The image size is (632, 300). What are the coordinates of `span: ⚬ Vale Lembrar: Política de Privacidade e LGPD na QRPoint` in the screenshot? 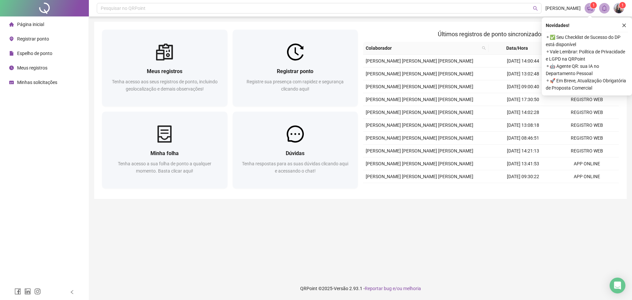 It's located at (587, 55).